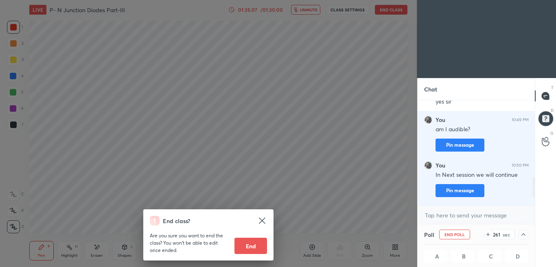 Image resolution: width=556 pixels, height=267 pixels. Describe the element at coordinates (506, 235) in the screenshot. I see `div: sec` at that location.